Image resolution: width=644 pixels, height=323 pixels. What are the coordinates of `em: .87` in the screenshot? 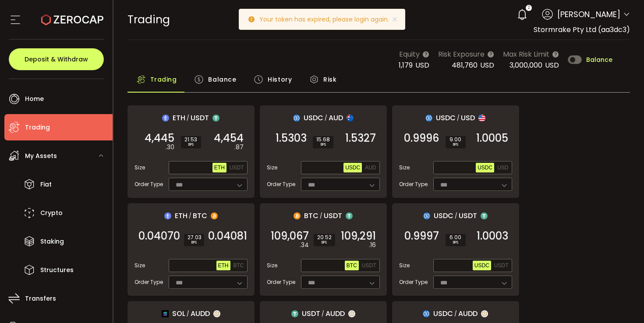 It's located at (239, 147).